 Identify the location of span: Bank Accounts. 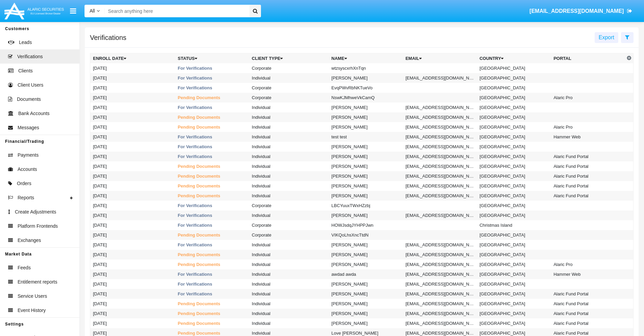
(34, 114).